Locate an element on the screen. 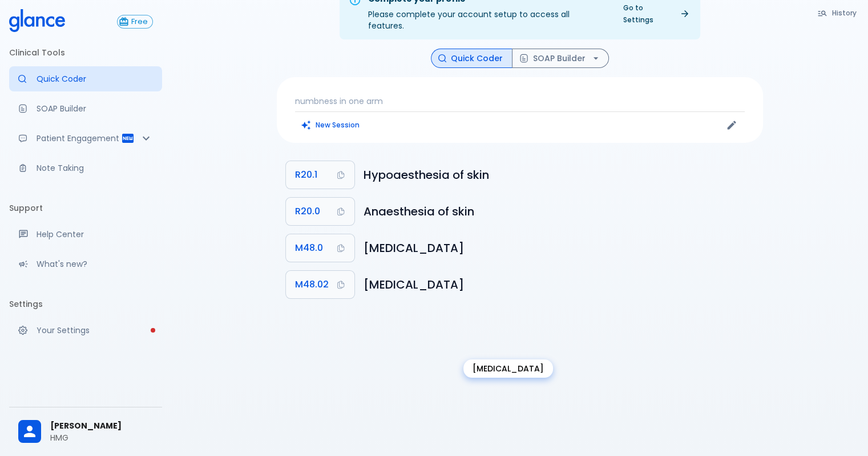 The height and width of the screenshot is (456, 868). h6: Anaesthesia of skin is located at coordinates (559, 212).